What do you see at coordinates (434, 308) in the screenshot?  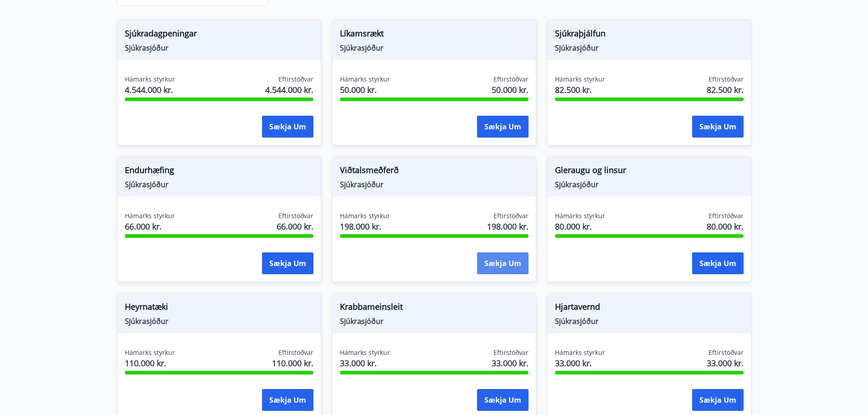 I see `span: Krabbameinsleit` at bounding box center [434, 308].